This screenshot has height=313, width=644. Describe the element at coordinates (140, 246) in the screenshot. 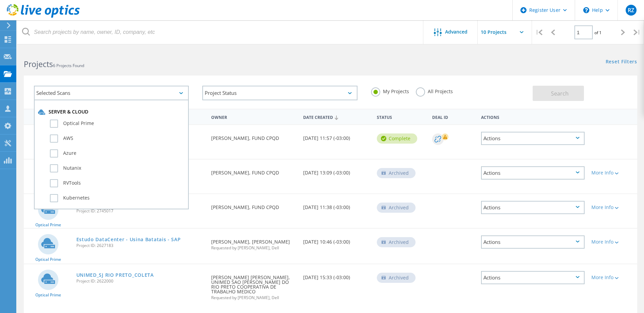

I see `span: Project ID: 2627183` at that location.